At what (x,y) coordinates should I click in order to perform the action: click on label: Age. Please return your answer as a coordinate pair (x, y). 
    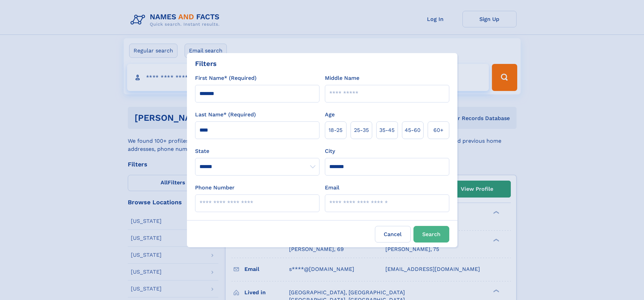
    Looking at the image, I should click on (329, 115).